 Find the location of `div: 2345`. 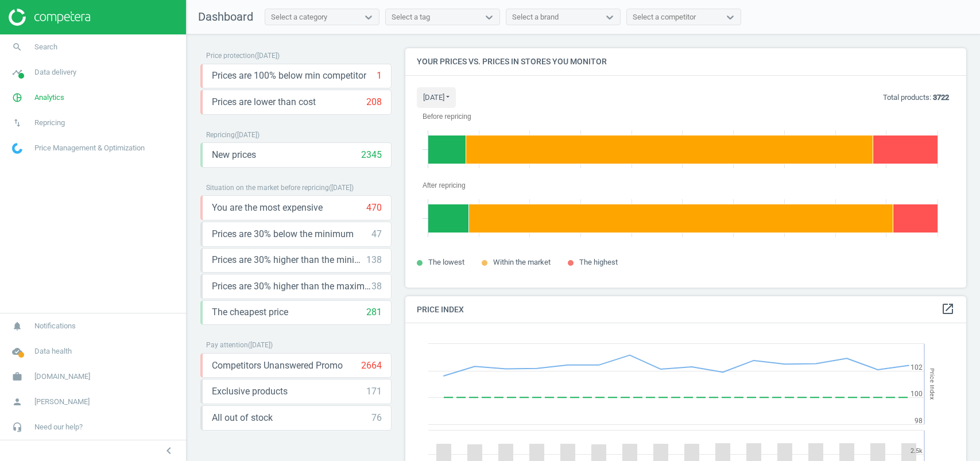

div: 2345 is located at coordinates (371, 155).